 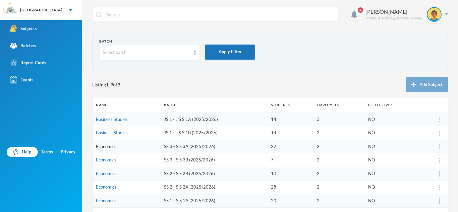 I want to click on th: Batch, so click(x=214, y=105).